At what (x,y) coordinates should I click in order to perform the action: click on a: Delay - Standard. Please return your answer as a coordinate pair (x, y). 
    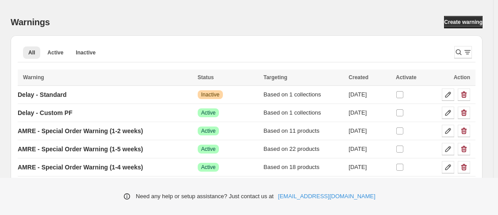
    Looking at the image, I should click on (42, 95).